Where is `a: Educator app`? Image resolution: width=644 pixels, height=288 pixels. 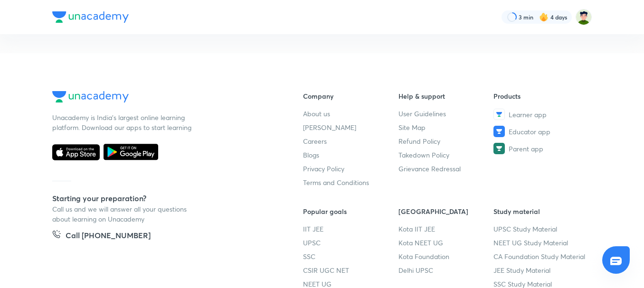 a: Educator app is located at coordinates (541, 132).